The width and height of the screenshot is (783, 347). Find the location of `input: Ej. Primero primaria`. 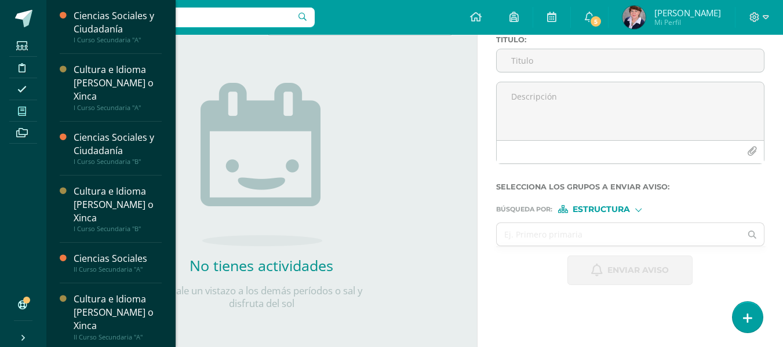

input: Ej. Primero primaria is located at coordinates (619, 234).